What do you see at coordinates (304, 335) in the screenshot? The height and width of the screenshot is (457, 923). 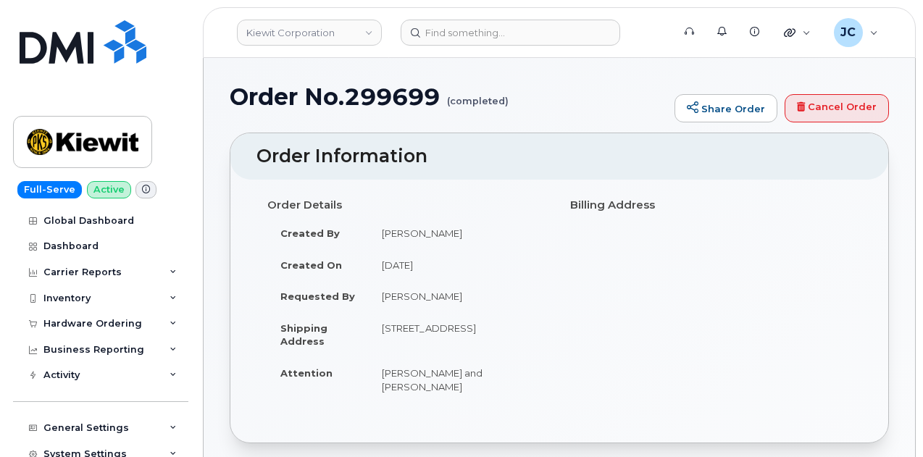 I see `strong: Shipping Address` at bounding box center [304, 335].